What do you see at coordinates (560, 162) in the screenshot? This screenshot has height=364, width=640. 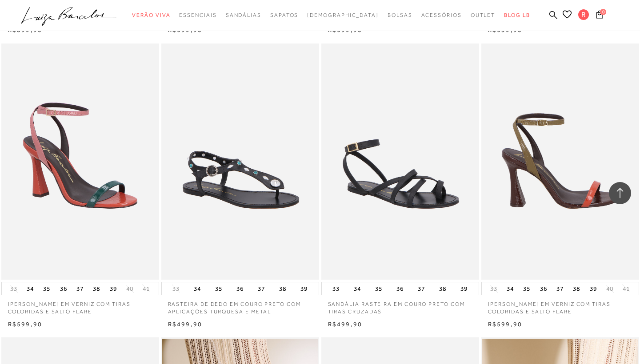 I see `a: SANDÁLIA EM VERNIZ COM TIRAS COLORIDAS E SALTO FLARE` at bounding box center [560, 162].